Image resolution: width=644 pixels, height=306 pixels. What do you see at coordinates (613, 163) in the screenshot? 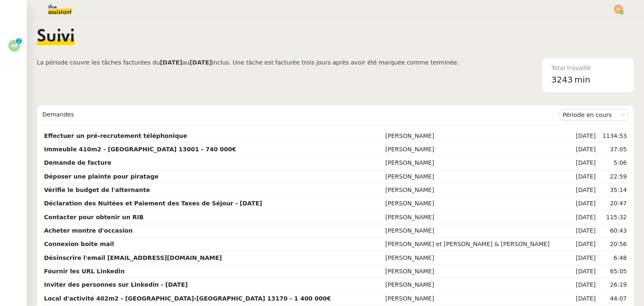
I see `td: 5:06` at bounding box center [613, 163].